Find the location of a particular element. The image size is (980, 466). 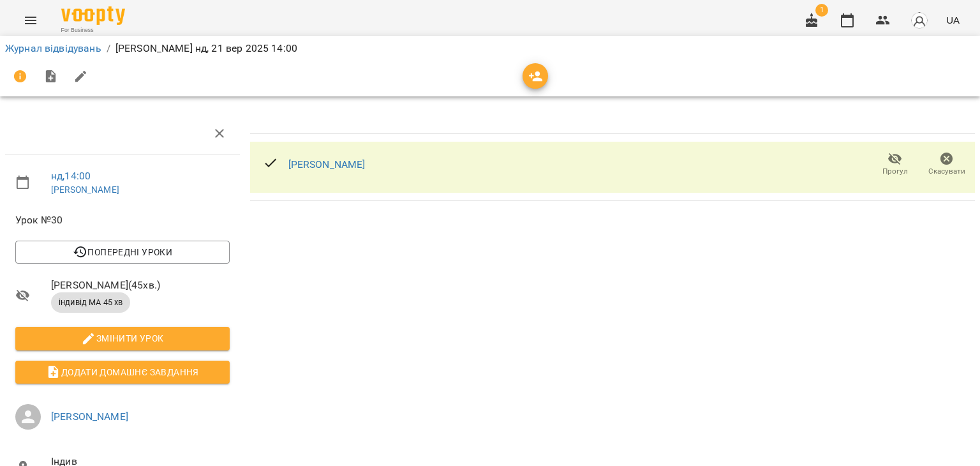

img: Voopty Logo is located at coordinates (93, 15).